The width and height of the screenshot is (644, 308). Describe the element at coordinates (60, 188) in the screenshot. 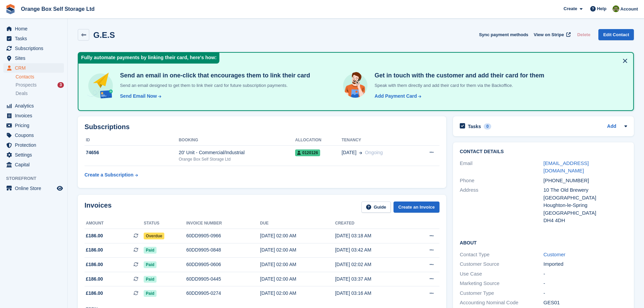

I see `a: Preview store` at that location.